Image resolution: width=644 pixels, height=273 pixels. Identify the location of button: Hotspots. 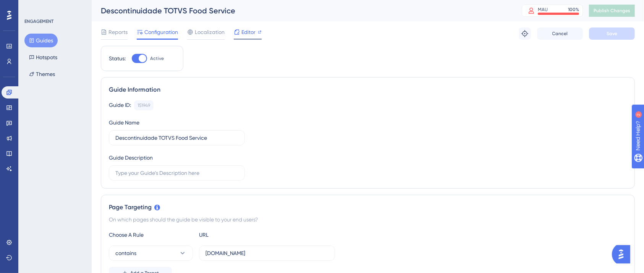
(43, 57).